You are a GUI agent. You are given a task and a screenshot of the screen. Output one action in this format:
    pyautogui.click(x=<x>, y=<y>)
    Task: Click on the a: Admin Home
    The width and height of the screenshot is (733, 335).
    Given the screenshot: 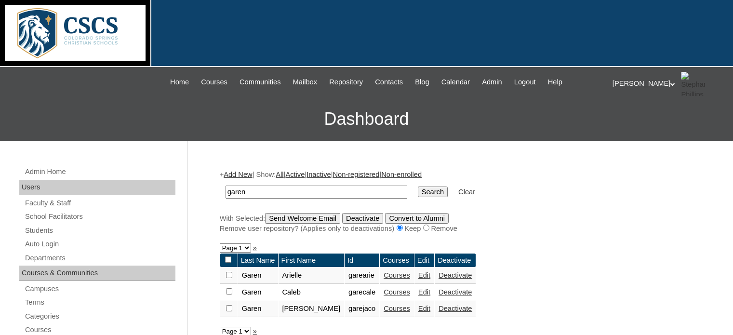 What is the action you would take?
    pyautogui.click(x=100, y=172)
    